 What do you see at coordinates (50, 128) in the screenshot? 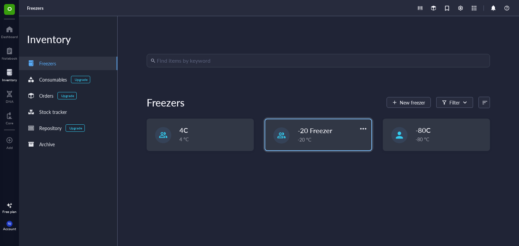
I see `div: Repository` at bounding box center [50, 128].